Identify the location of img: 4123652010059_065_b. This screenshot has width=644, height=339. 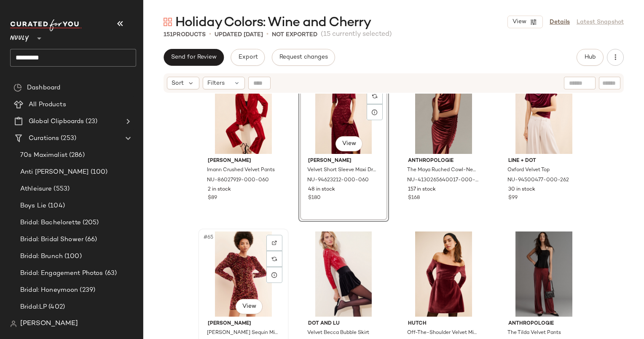
(544, 274).